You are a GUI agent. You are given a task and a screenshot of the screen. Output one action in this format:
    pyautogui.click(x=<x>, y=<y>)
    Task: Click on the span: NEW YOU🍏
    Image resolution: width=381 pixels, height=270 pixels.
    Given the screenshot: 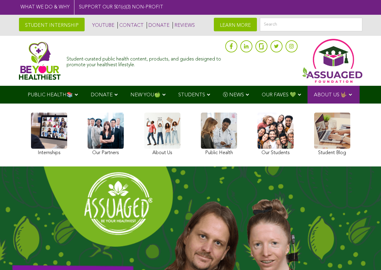 What is the action you would take?
    pyautogui.click(x=145, y=95)
    